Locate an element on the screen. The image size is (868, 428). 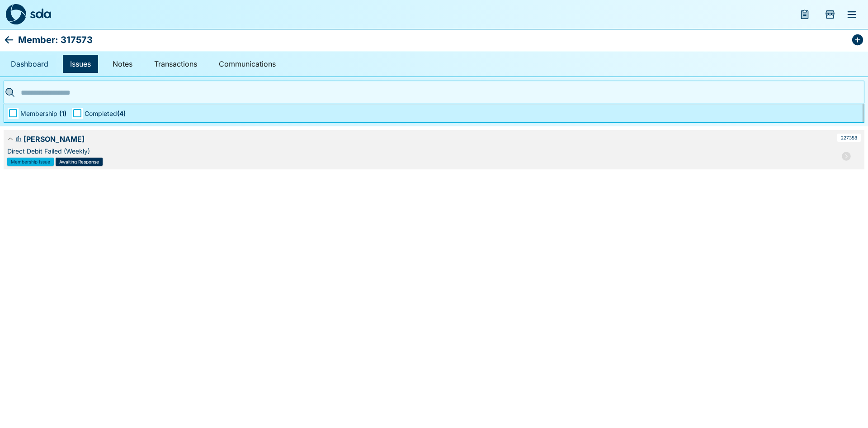
strong: ( 4 ) is located at coordinates (121, 113).